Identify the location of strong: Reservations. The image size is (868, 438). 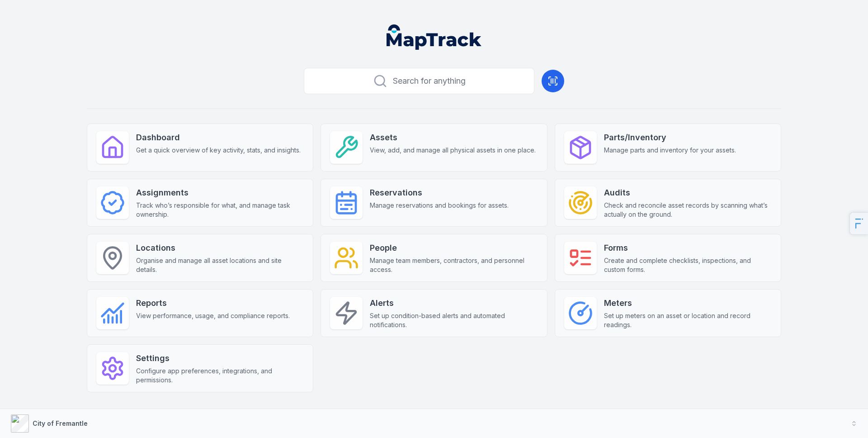
(439, 193).